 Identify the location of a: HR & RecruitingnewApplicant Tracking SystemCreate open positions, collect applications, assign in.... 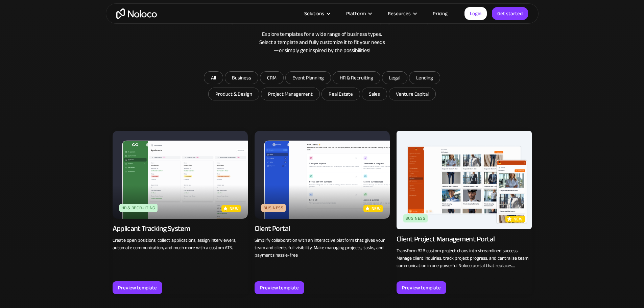
(180, 212).